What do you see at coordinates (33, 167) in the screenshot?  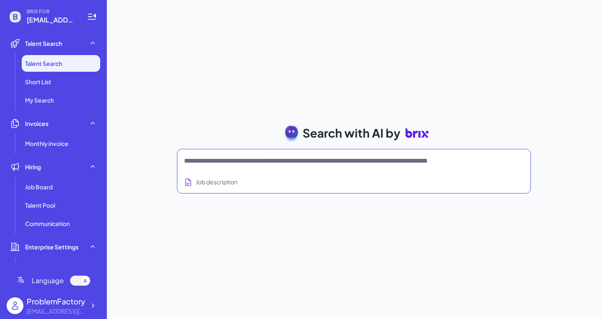 I see `span: Hiring` at bounding box center [33, 167].